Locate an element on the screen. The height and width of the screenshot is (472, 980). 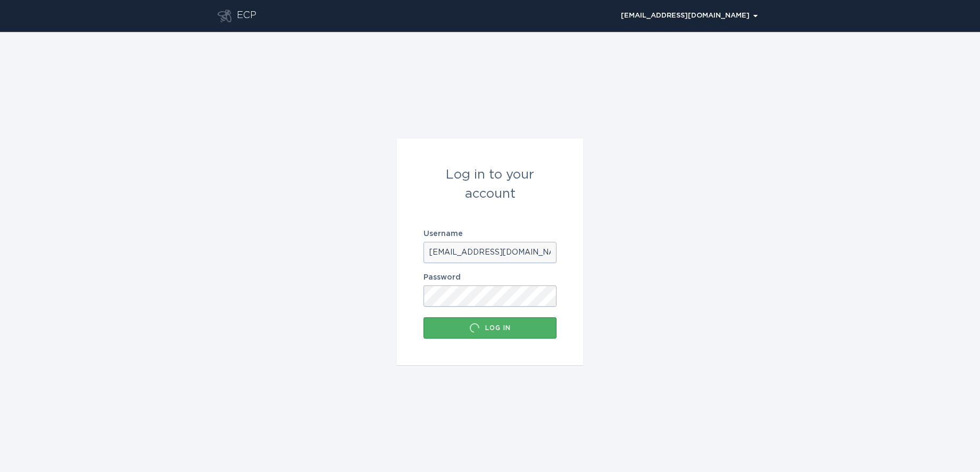
label: Password is located at coordinates (490, 277).